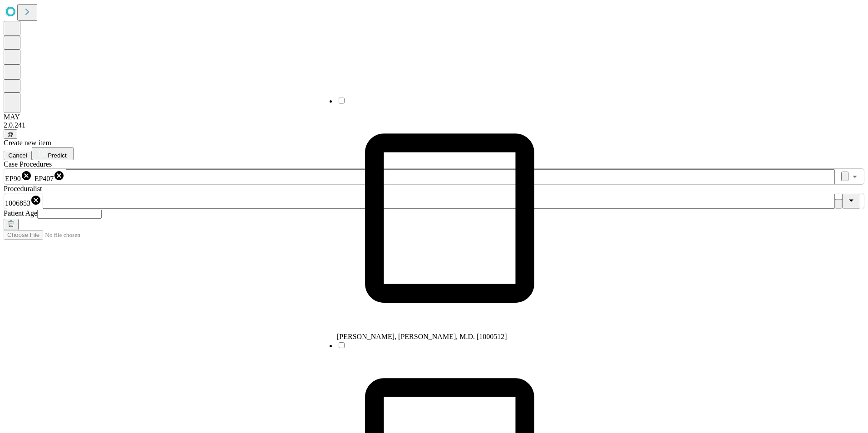  Describe the element at coordinates (28, 164) in the screenshot. I see `span: Scheduled Procedure` at that location.